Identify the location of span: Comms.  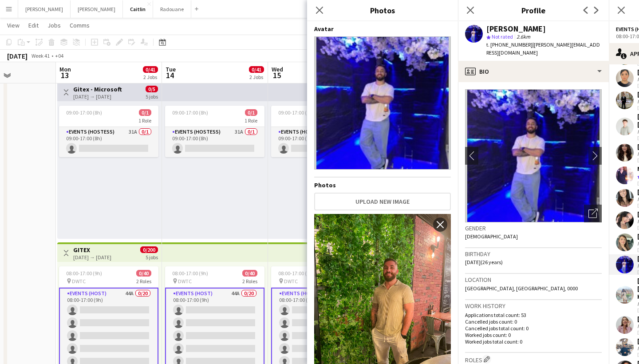
(79, 25).